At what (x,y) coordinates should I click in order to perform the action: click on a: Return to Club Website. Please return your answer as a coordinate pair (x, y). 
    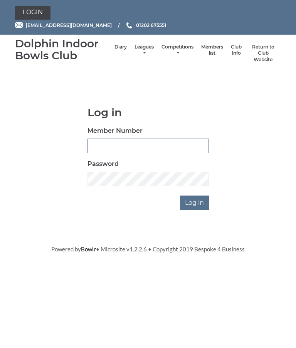
    Looking at the image, I should click on (263, 54).